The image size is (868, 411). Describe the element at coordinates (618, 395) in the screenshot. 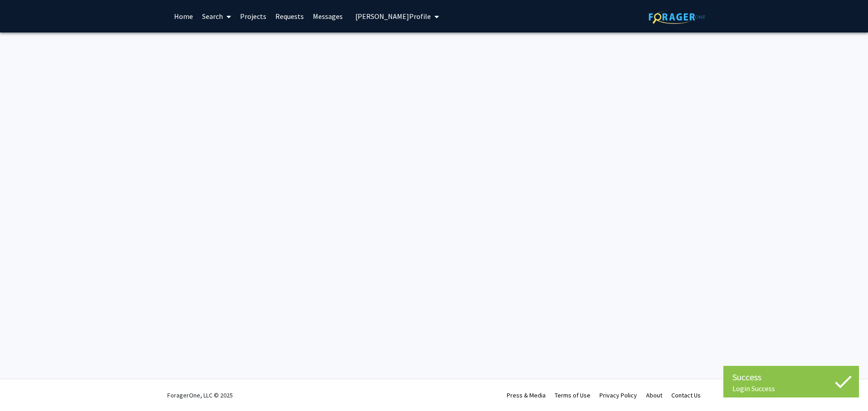

I see `a: Privacy Policy` at that location.